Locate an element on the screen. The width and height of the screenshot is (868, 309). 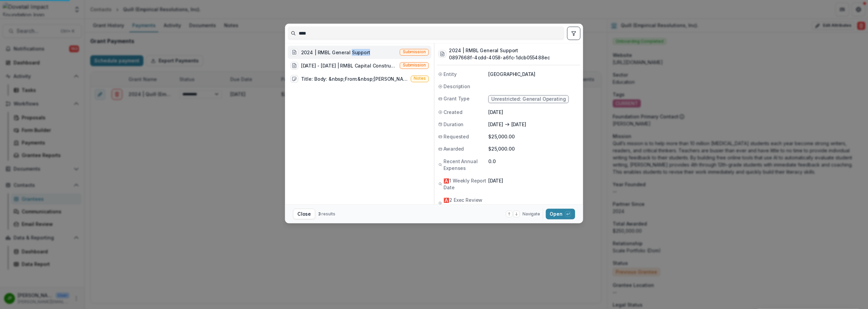
span: Entity is located at coordinates (450, 74).